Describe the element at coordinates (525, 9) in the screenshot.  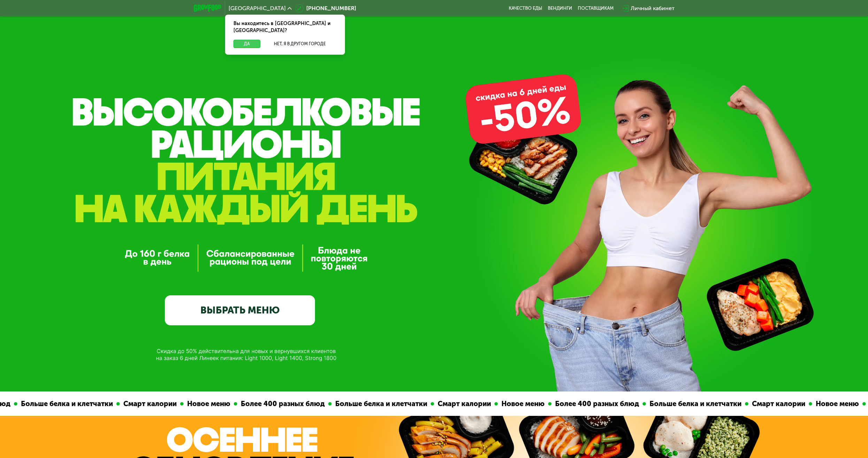
I see `a: Качество еды` at that location.